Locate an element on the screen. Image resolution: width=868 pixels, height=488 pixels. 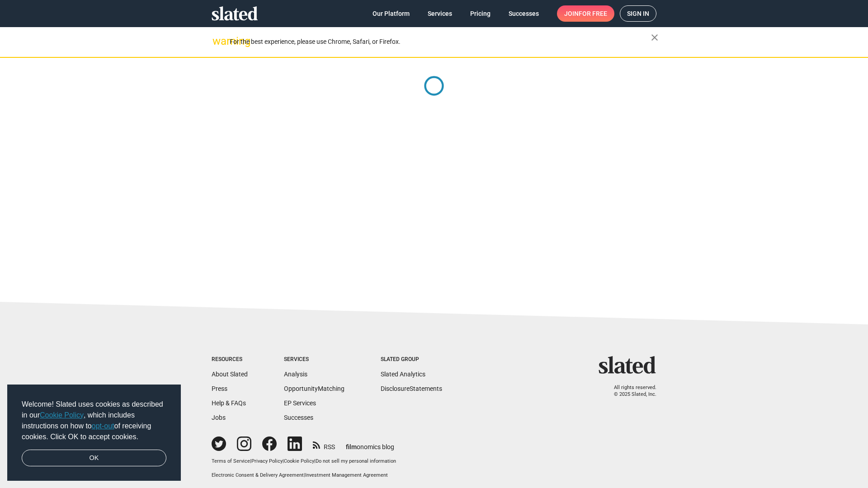
div: Services is located at coordinates (314, 359).